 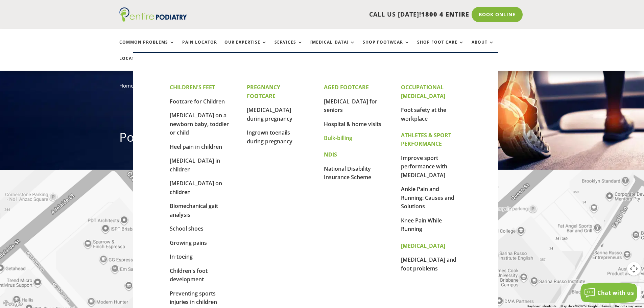 What do you see at coordinates (348, 173) in the screenshot?
I see `a: National Disability Insurance Scheme` at bounding box center [348, 173].